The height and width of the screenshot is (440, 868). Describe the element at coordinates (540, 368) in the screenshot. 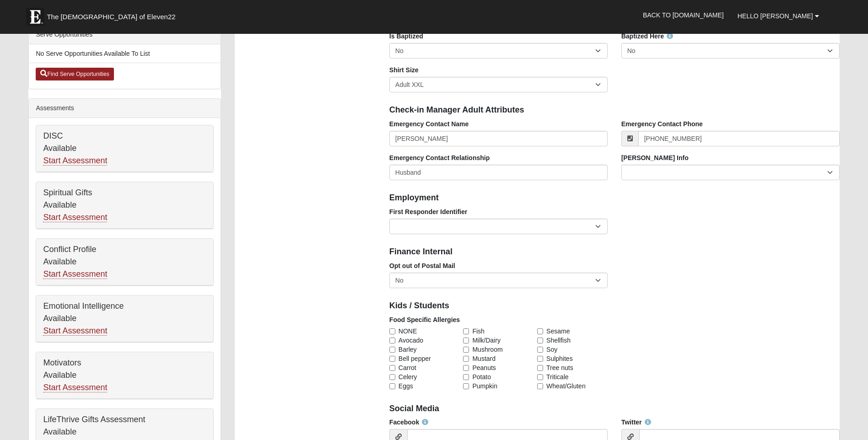

I see `input: Tree nuts` at that location.